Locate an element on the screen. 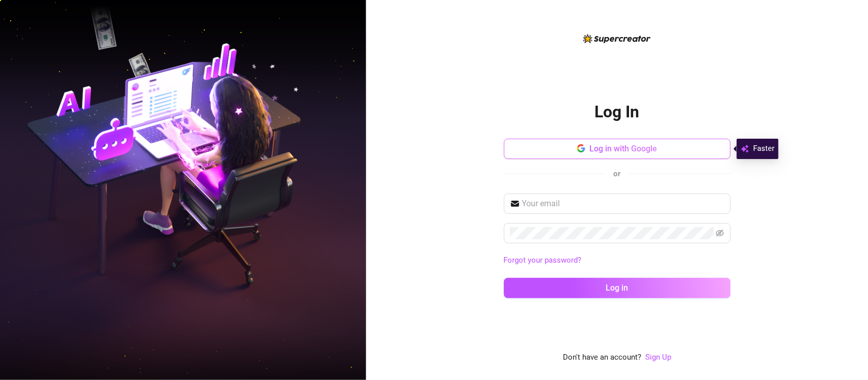 This screenshot has height=380, width=868. h2: Log In is located at coordinates (617, 112).